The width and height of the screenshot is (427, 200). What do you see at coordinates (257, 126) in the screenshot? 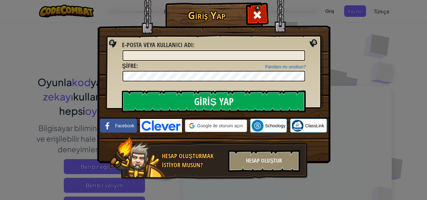
I see `img: schoology.png` at bounding box center [257, 126].